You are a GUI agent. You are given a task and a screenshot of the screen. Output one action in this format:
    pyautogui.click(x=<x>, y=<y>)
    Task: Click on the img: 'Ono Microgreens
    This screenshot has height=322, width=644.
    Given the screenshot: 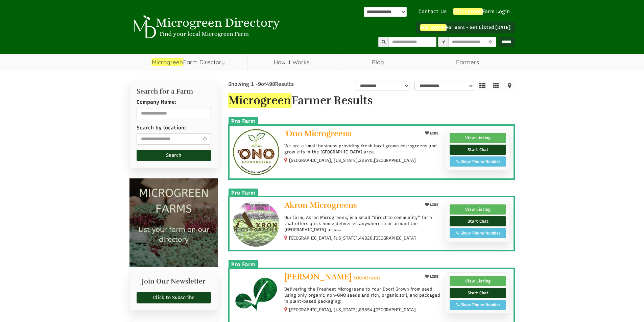 What is the action you would take?
    pyautogui.click(x=256, y=152)
    